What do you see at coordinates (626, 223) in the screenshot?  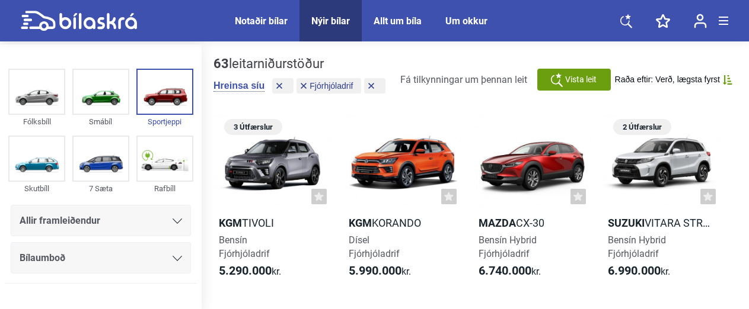 I see `b: Suzuki` at bounding box center [626, 223].